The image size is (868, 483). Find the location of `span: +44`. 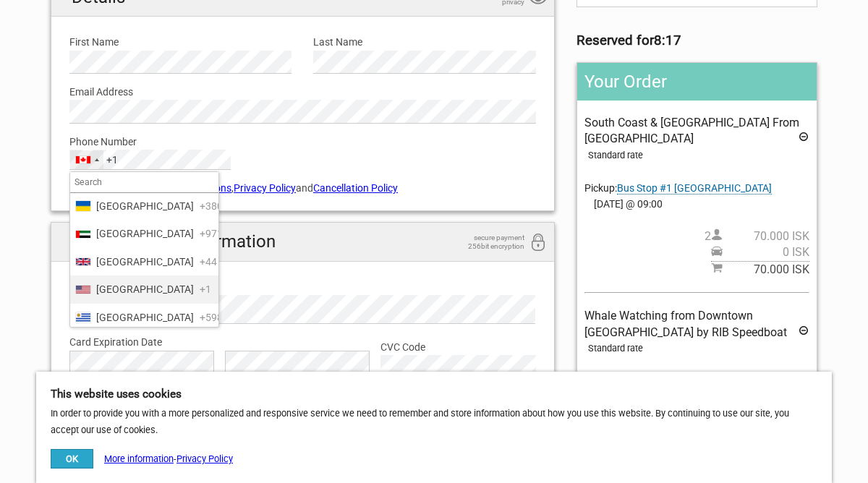

span: +44 is located at coordinates (208, 262).